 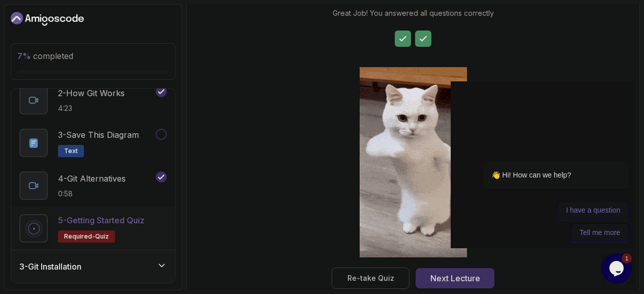 I want to click on span: 👋 Hi! How can we help?, so click(x=80, y=94).